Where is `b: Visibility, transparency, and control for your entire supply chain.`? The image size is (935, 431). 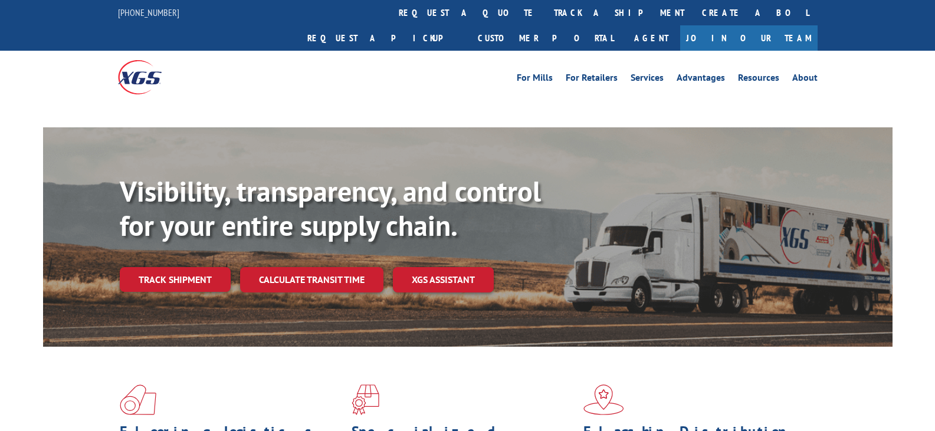 b: Visibility, transparency, and control for your entire supply chain. is located at coordinates (330, 208).